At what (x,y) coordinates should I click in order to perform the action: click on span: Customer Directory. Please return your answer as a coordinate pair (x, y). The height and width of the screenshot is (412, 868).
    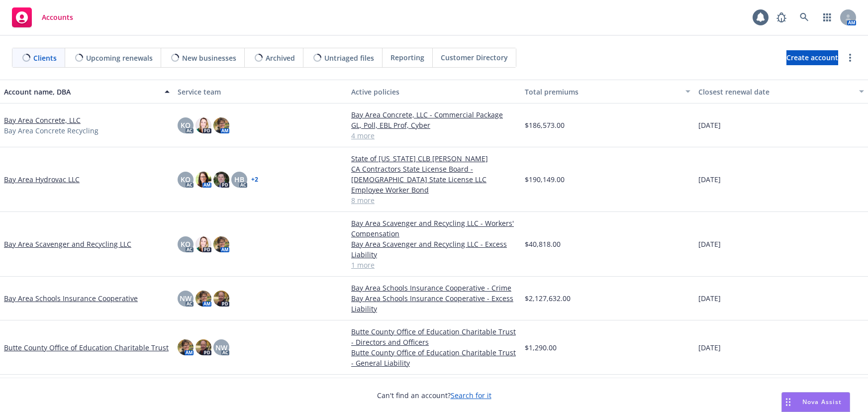
    Looking at the image, I should click on (474, 57).